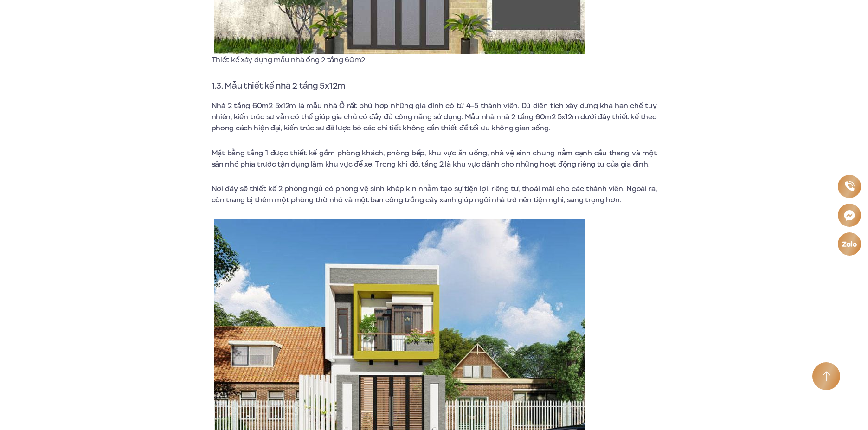 The width and height of the screenshot is (868, 430). What do you see at coordinates (434, 159) in the screenshot?
I see `span: Mặt bằng tầng 1 được thiết kế gồm phòng khách, phòng bếp, khu vực ăn uống, nhà vệ sinh chung nằm ...` at bounding box center [434, 159].